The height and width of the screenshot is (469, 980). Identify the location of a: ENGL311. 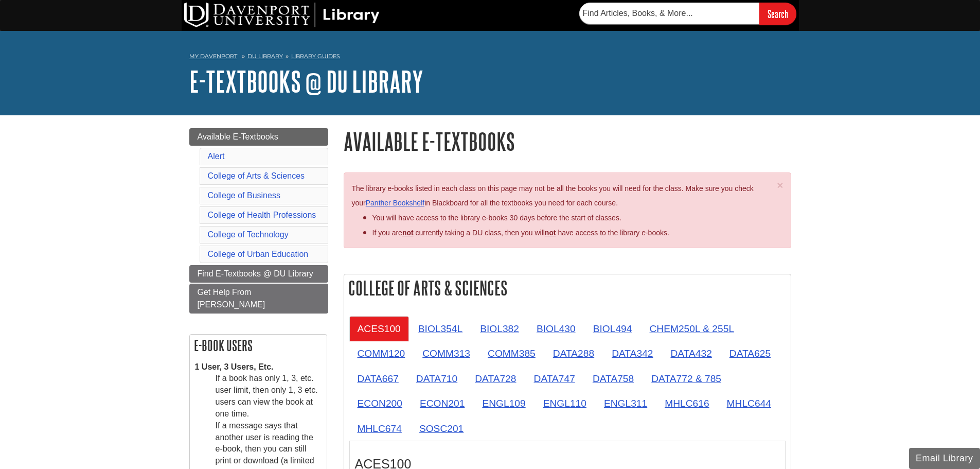
(625, 403).